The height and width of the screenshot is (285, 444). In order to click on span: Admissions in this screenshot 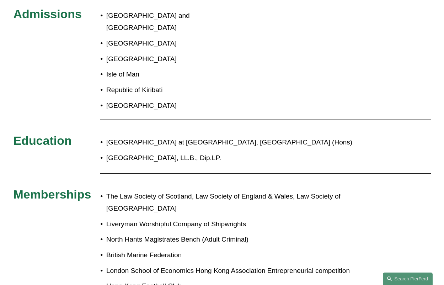, I will do `click(47, 14)`.